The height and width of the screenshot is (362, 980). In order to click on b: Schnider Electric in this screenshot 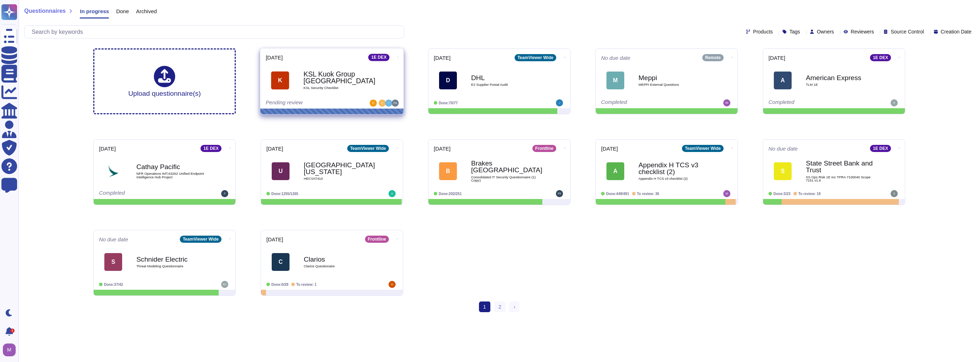, I will do `click(172, 259)`.